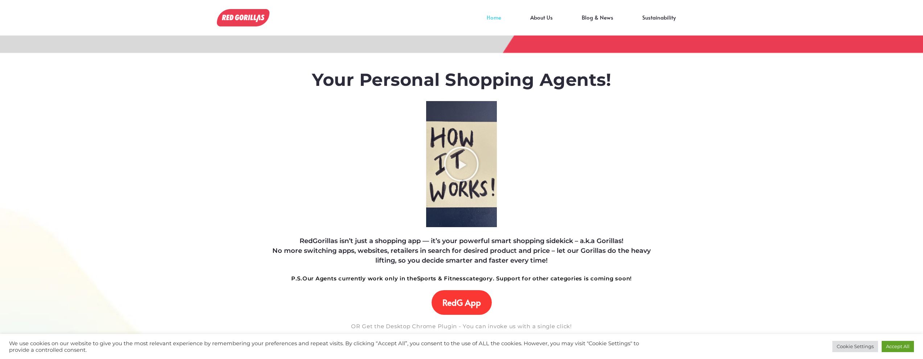 This screenshot has width=923, height=359. Describe the element at coordinates (597, 23) in the screenshot. I see `a: Blog & News` at that location.